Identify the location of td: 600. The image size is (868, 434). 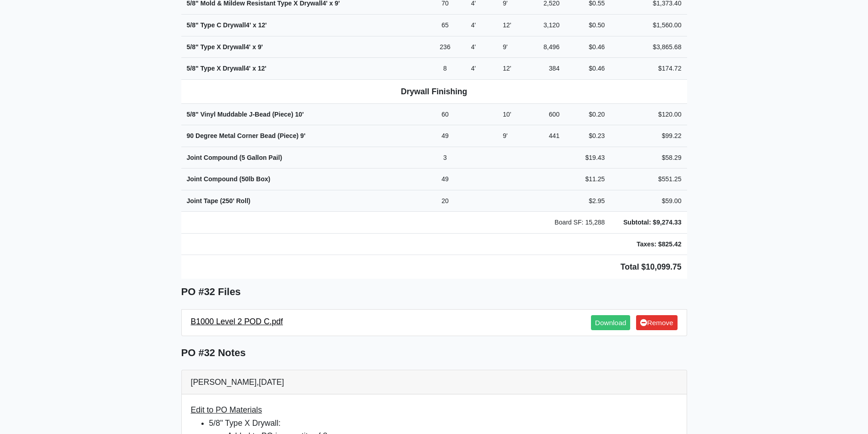
(549, 114).